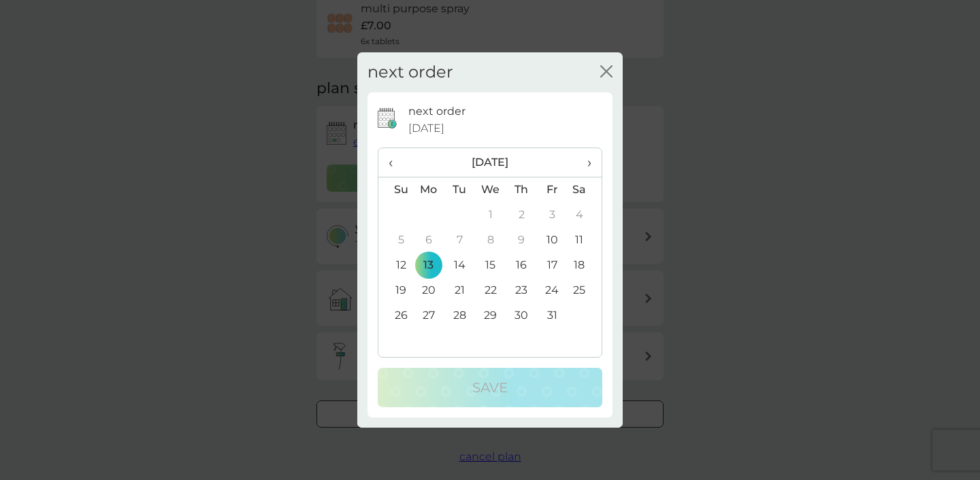 The height and width of the screenshot is (480, 980). I want to click on button: Save, so click(490, 388).